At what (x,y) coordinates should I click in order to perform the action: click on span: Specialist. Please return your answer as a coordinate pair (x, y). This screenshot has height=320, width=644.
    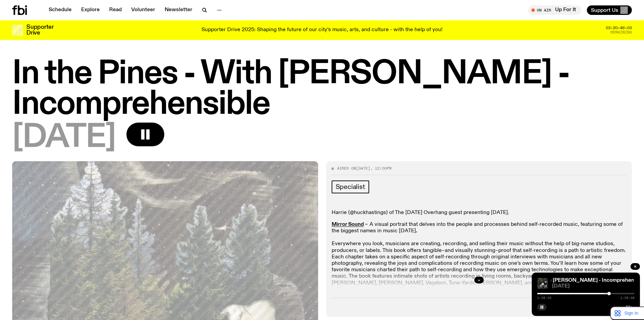
    Looking at the image, I should click on (350, 187).